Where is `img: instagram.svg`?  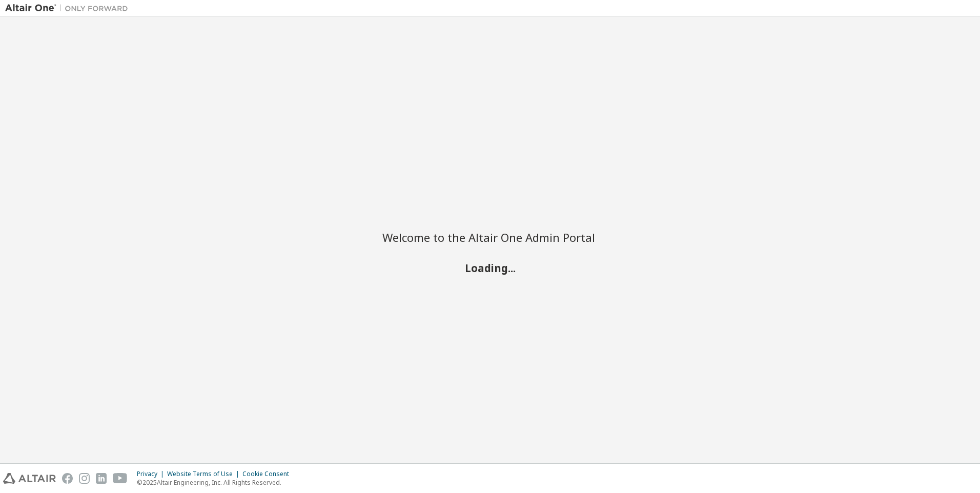 img: instagram.svg is located at coordinates (84, 478).